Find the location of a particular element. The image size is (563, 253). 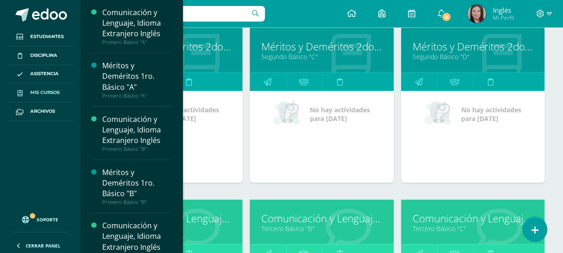

span: Mis cursos is located at coordinates (45, 93).